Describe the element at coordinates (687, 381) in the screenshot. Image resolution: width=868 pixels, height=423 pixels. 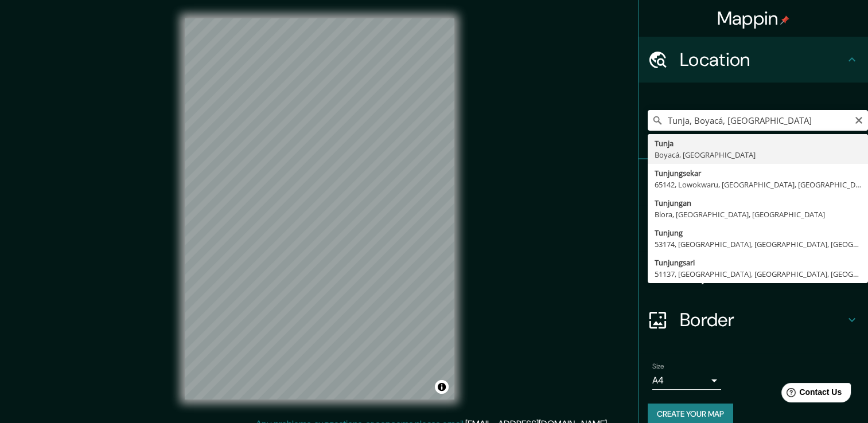
I see `div: A4` at that location.